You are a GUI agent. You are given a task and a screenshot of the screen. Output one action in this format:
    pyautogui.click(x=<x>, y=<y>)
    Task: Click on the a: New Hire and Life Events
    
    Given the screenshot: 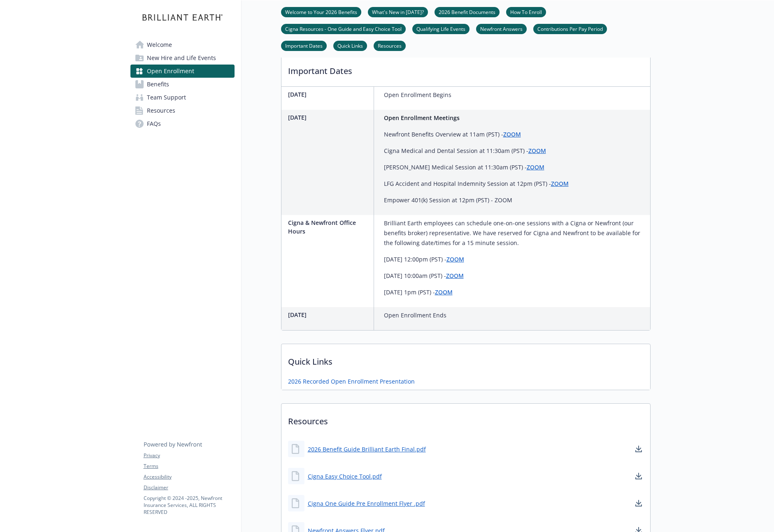 What is the action you would take?
    pyautogui.click(x=182, y=58)
    